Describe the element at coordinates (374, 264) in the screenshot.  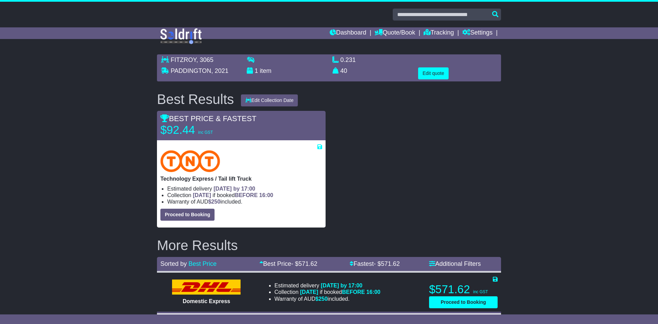
I see `a: Fastest- $571.62` at that location.